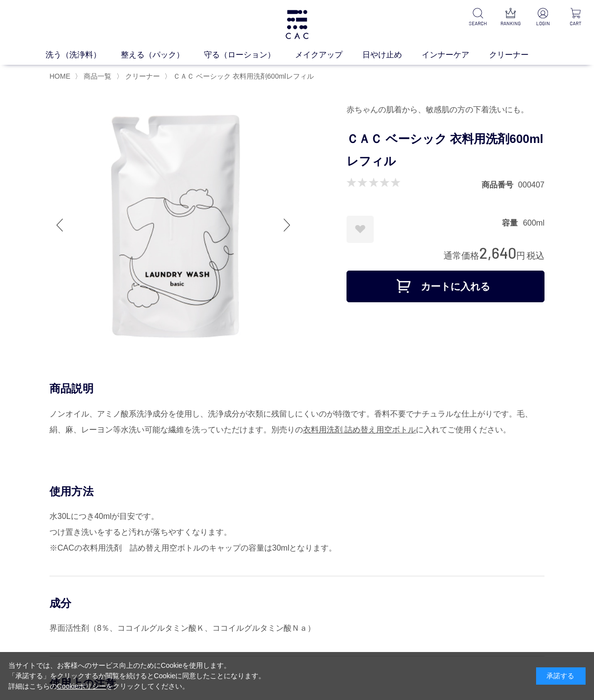 This screenshot has width=594, height=700. What do you see at coordinates (297, 628) in the screenshot?
I see `div: 界面活性剤（8％、ココイルグルタミン酸Ｋ、ココイルグルタミン酸Ｎａ）` at bounding box center [297, 628].